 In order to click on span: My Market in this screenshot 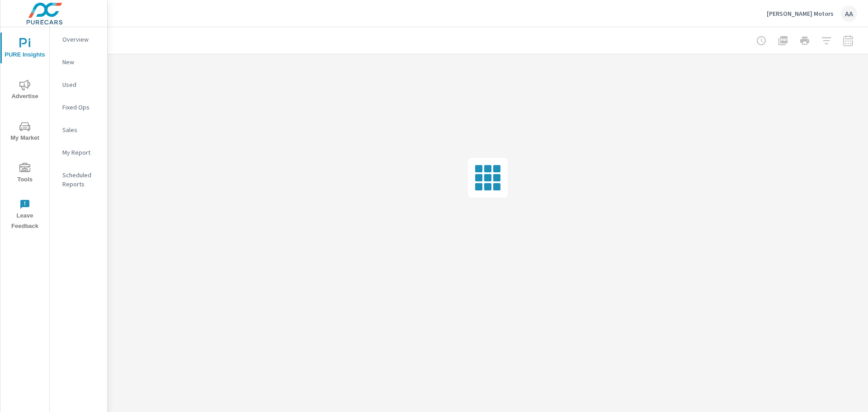, I will do `click(25, 133)`.